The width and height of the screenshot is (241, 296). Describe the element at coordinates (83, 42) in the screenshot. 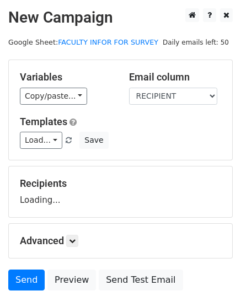

I see `small: Google Sheet:` at that location.